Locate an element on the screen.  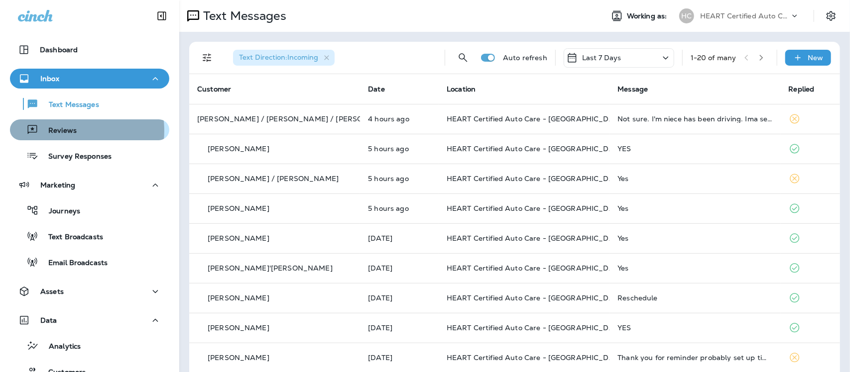
p: Data is located at coordinates (49, 321).